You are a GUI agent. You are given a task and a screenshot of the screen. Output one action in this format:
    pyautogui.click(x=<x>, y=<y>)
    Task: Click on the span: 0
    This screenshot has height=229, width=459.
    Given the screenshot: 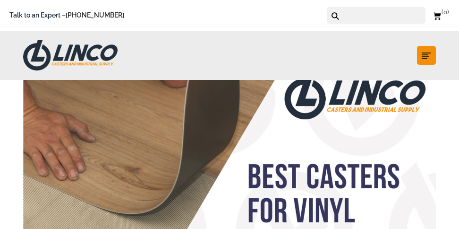 What is the action you would take?
    pyautogui.click(x=445, y=12)
    